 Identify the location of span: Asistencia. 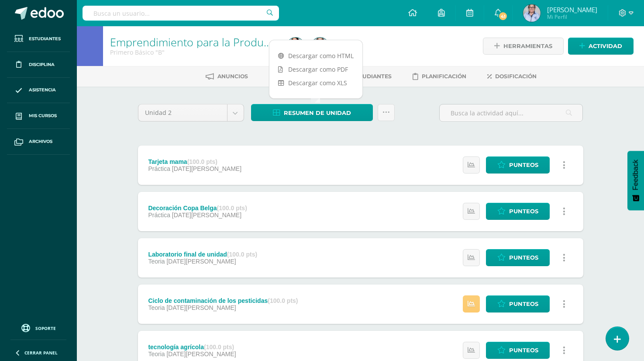
(43, 90).